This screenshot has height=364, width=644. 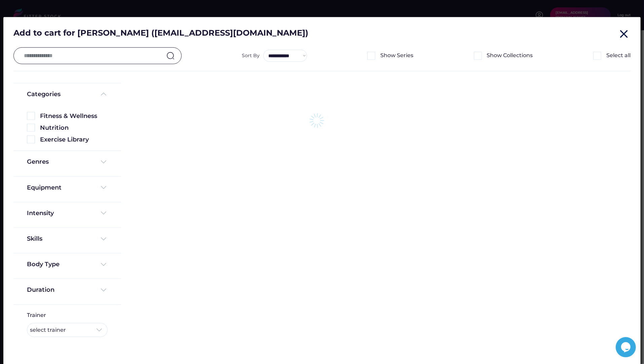 What do you see at coordinates (44, 94) in the screenshot?
I see `div: Categories` at bounding box center [44, 94].